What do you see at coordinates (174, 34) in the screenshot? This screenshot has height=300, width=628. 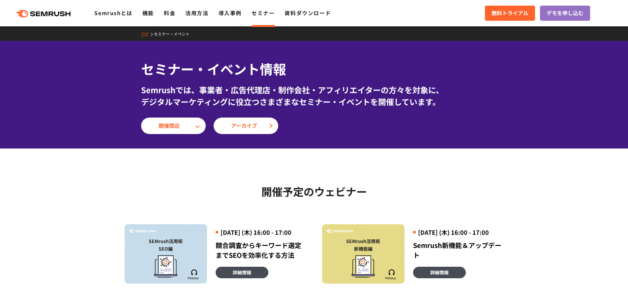 I see `a: セミナー・イベント` at bounding box center [174, 34].